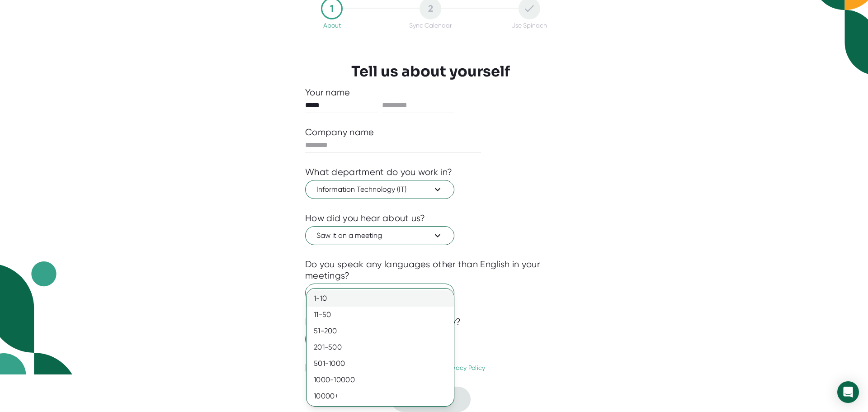  Describe the element at coordinates (380, 298) in the screenshot. I see `div: 1-10` at that location.